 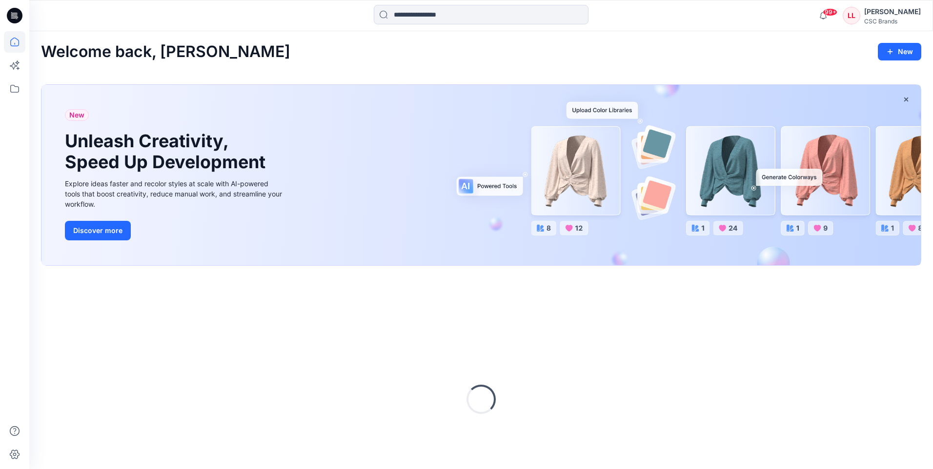 What do you see at coordinates (167, 152) in the screenshot?
I see `h1: Unleash Creativity, Speed Up Development` at bounding box center [167, 152].